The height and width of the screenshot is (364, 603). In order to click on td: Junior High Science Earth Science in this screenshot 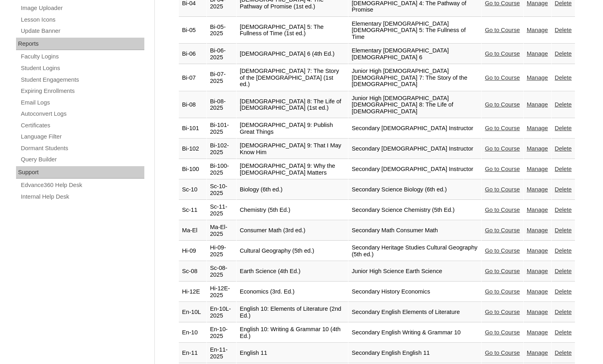, I will do `click(414, 272)`.